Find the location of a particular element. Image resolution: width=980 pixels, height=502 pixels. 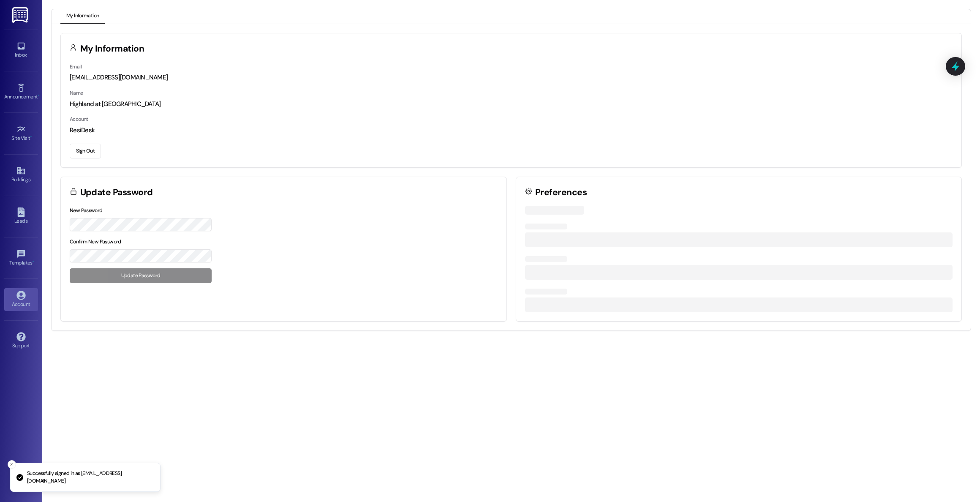

label: Name is located at coordinates (76, 92).